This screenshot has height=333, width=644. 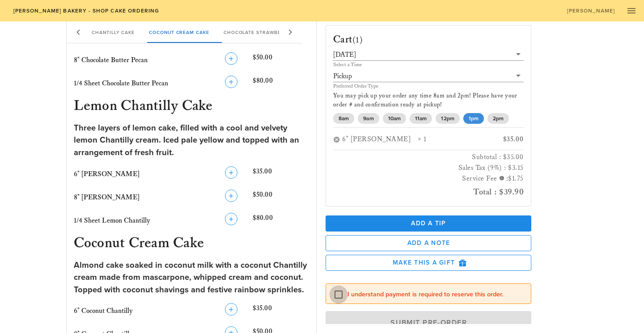 What do you see at coordinates (429, 323) in the screenshot?
I see `span: Submit Pre-Order` at bounding box center [429, 323].